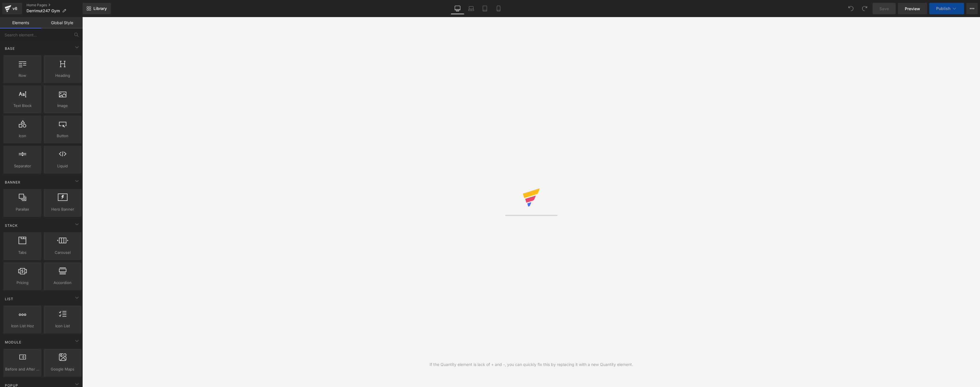 The image size is (980, 387). Describe the element at coordinates (22, 166) in the screenshot. I see `span: Separator` at that location.